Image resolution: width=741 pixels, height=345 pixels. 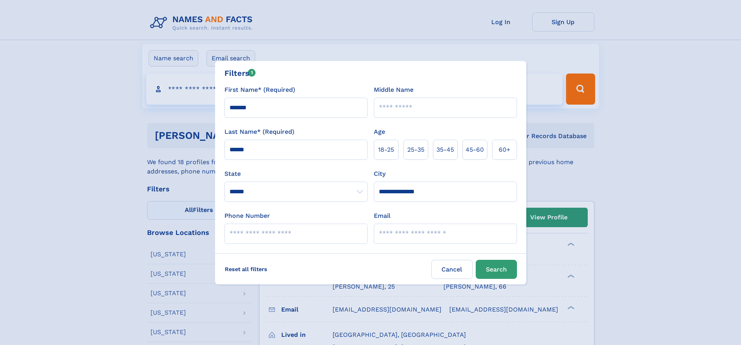 What do you see at coordinates (260, 90) in the screenshot?
I see `label: First Name* (Required)` at bounding box center [260, 90].